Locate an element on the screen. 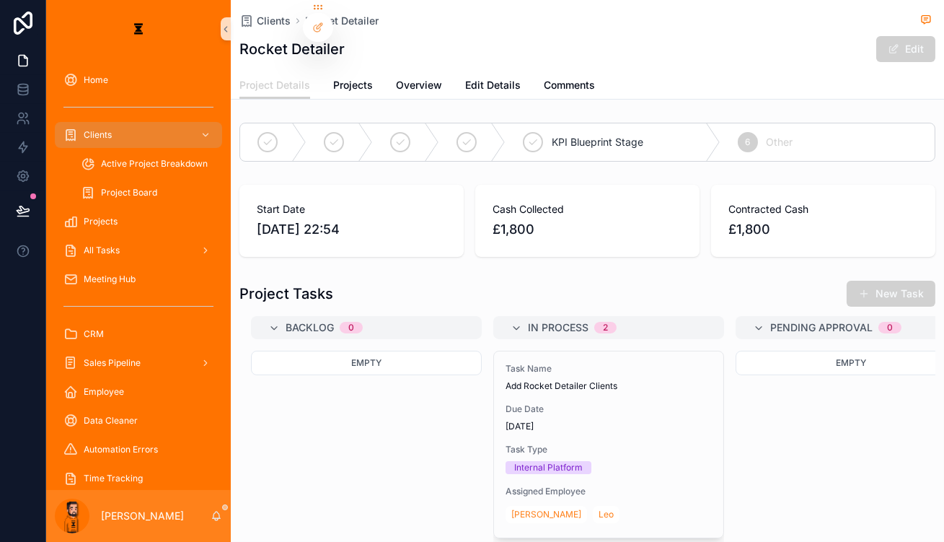  a: Home is located at coordinates (139, 80).